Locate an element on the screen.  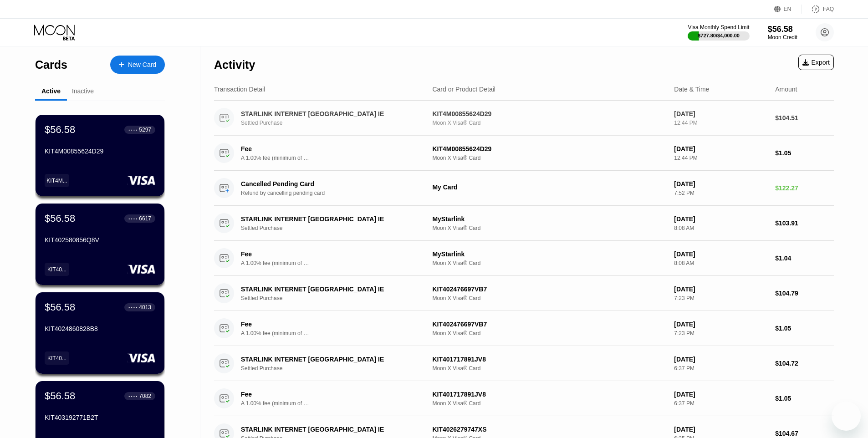
div: Date & Time is located at coordinates (691, 89).